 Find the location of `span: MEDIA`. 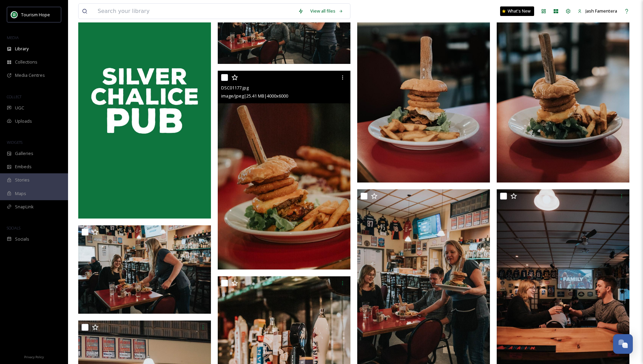

span: MEDIA is located at coordinates (13, 37).